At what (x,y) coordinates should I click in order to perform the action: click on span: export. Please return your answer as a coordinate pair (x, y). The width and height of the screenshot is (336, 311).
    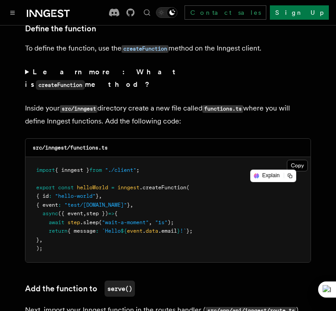
    Looking at the image, I should click on (46, 187).